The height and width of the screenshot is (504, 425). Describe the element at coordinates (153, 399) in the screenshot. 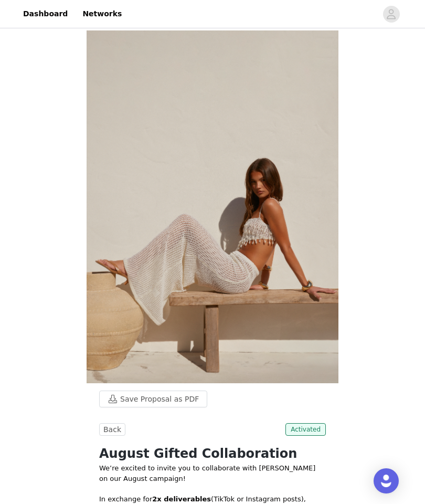

I see `button: Save Proposal as PDF` at that location.